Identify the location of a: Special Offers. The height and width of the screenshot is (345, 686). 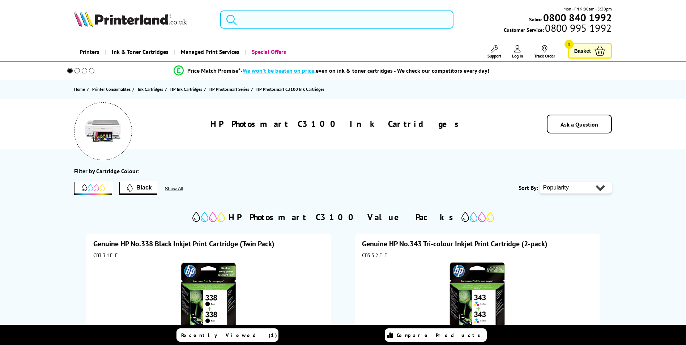
(268, 52).